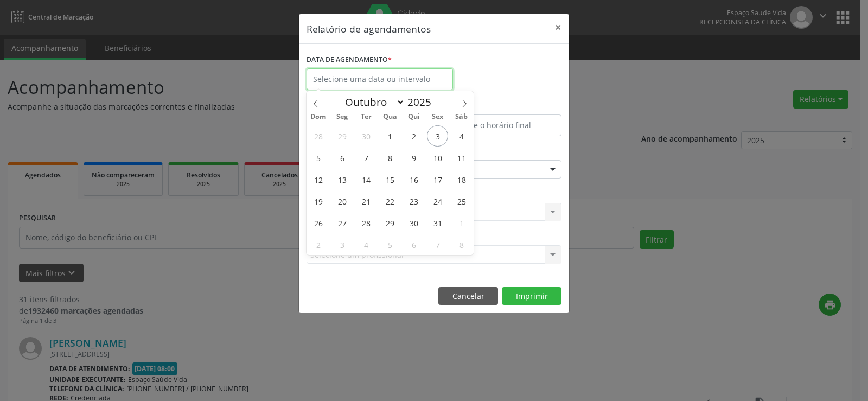  Describe the element at coordinates (390, 157) in the screenshot. I see `span: Outubro 8, 2025` at that location.